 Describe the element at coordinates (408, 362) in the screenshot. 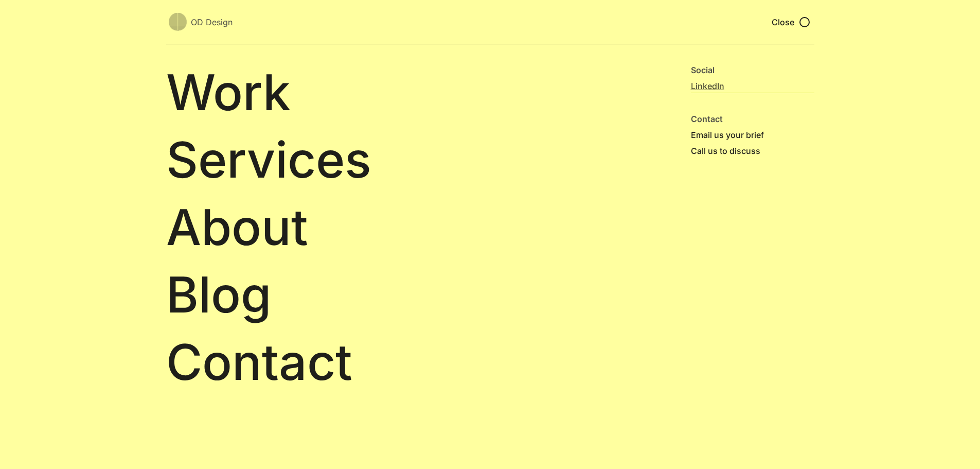

I see `a: Contact` at that location.